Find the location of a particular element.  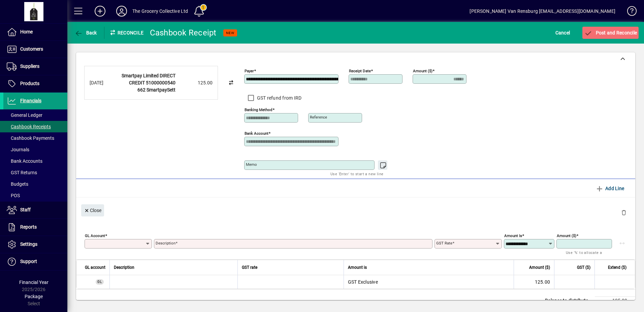

div: 125.00 is located at coordinates (196, 83).